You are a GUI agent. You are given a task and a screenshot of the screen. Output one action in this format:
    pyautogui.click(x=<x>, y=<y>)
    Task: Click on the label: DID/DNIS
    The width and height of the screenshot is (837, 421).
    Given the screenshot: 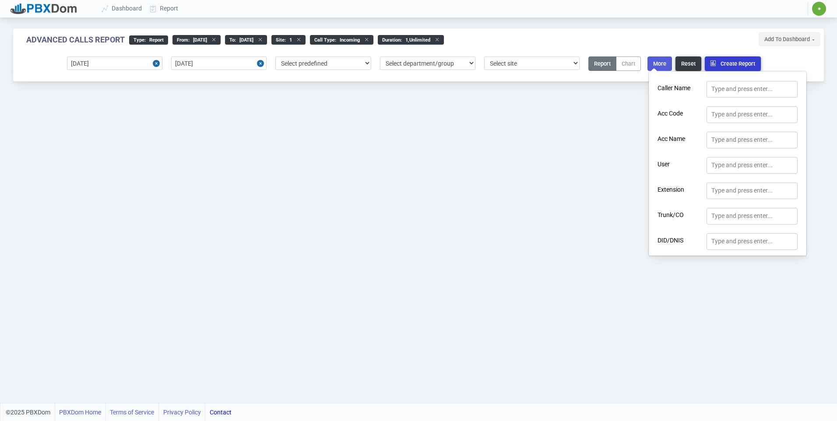 What is the action you would take?
    pyautogui.click(x=682, y=240)
    